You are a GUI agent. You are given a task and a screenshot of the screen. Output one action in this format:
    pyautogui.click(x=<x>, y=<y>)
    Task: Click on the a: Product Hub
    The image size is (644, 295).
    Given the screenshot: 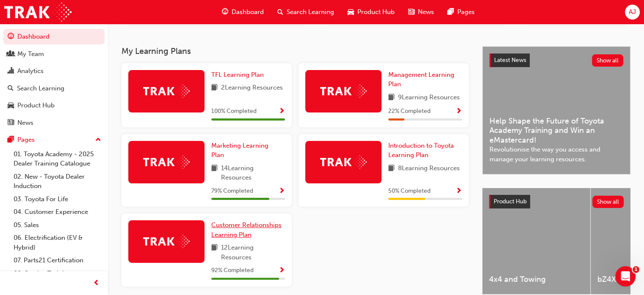 What is the action you would take?
    pyautogui.click(x=54, y=105)
    